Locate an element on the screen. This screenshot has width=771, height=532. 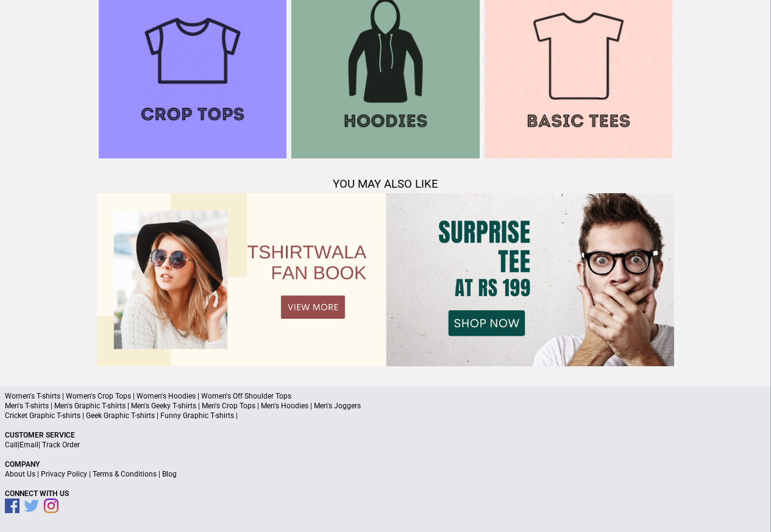
a: Track Order is located at coordinates (61, 445).